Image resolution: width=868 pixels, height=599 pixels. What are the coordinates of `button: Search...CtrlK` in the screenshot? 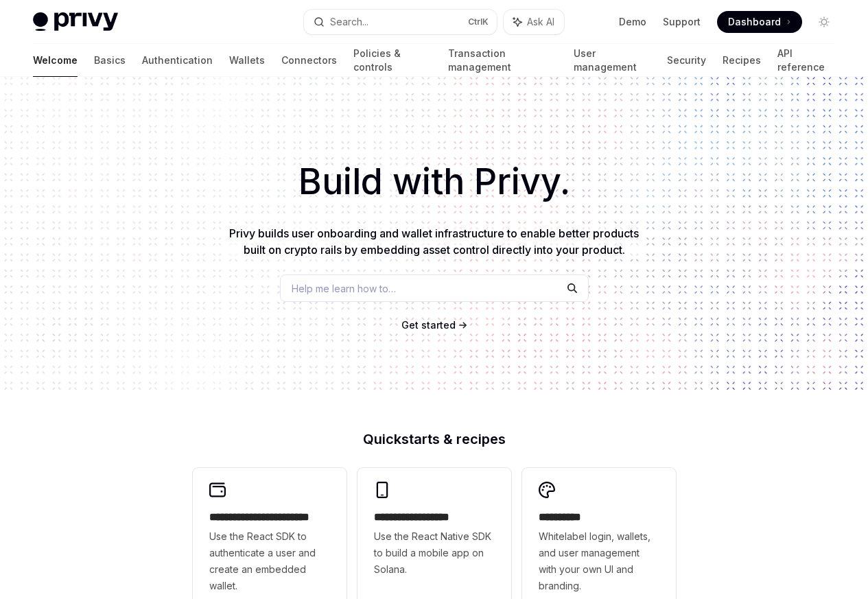 It's located at (400, 22).